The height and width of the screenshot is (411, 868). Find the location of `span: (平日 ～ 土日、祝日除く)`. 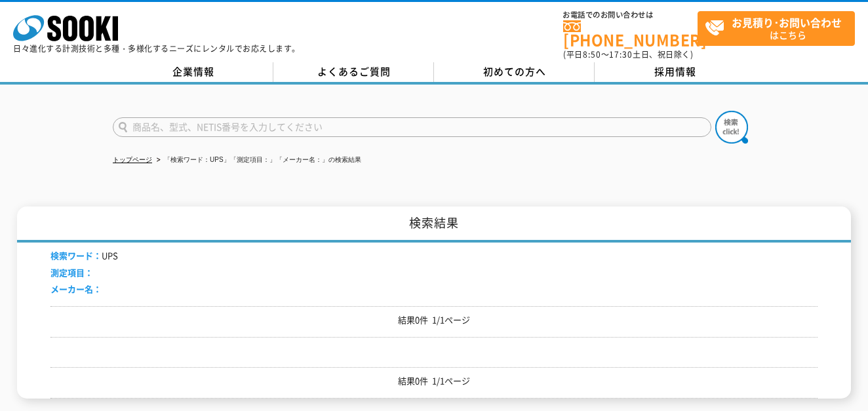

span: (平日 ～ 土日、祝日除く) is located at coordinates (628, 54).